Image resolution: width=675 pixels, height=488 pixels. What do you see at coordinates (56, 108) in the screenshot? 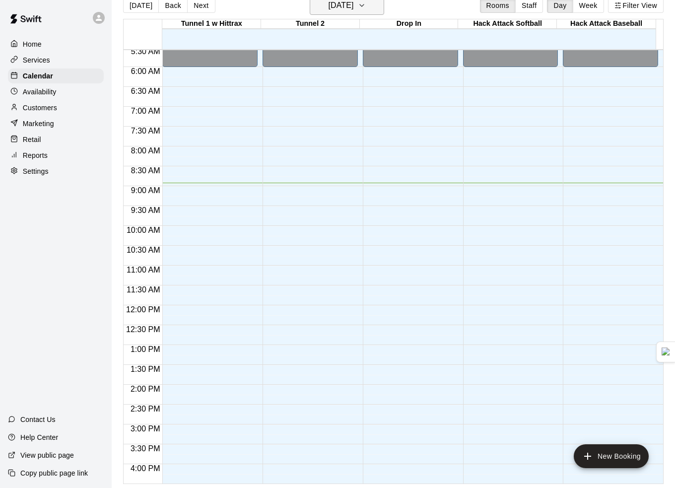
I see `a: Customers` at bounding box center [56, 108].